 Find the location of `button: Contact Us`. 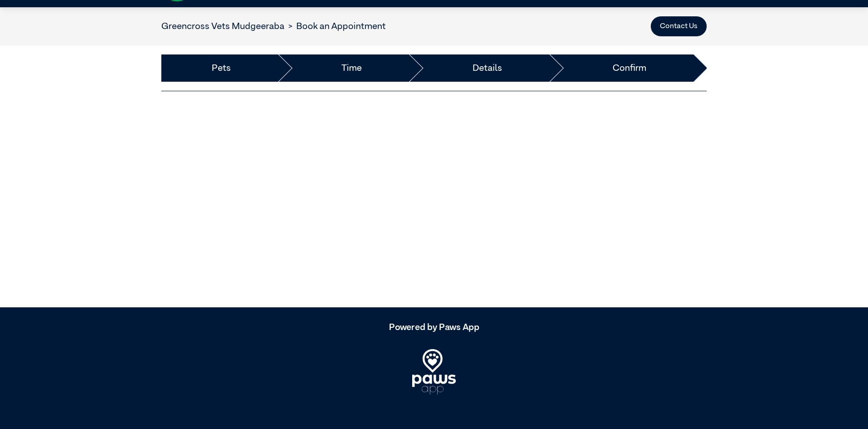

button: Contact Us is located at coordinates (679, 27).